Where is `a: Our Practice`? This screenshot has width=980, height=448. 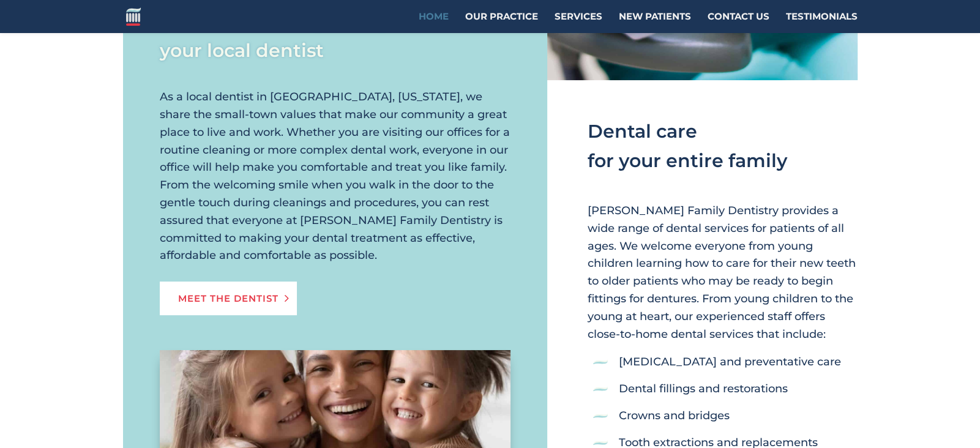 a: Our Practice is located at coordinates (501, 23).